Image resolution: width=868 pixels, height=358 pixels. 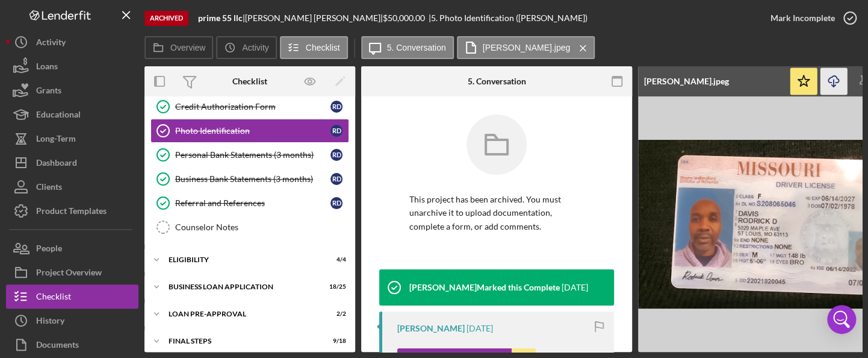 I want to click on div: LOAN PRE-APPROVAL, so click(x=242, y=314).